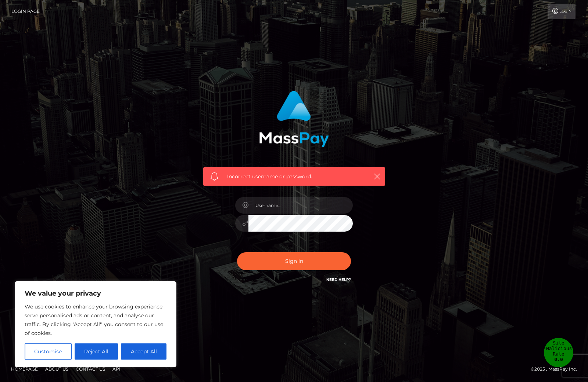 The image size is (588, 382). Describe the element at coordinates (562, 12) in the screenshot. I see `a: Login` at that location.